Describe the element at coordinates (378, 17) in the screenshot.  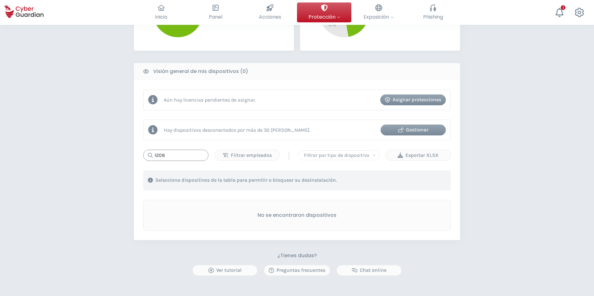
I see `span: Exposición` at that location.